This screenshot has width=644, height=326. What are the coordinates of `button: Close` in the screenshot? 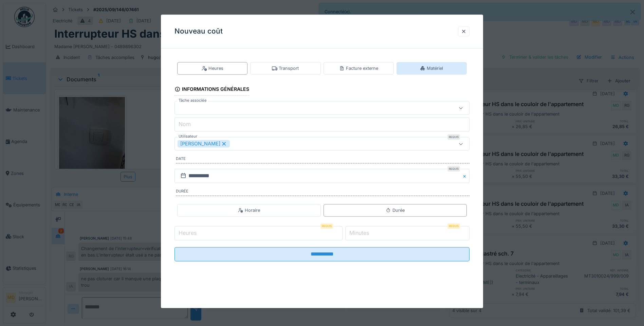 It's located at (465, 176).